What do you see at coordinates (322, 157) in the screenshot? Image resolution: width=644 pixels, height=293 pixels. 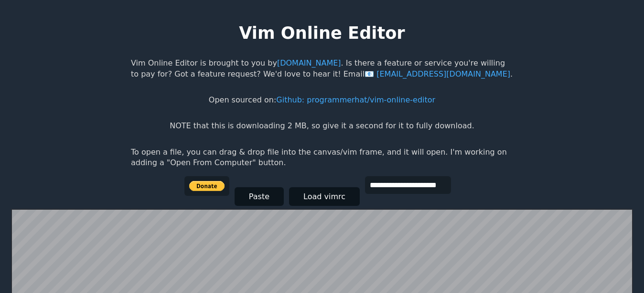 I see `p: To open a file, you can drag & drop file into the canvas/vim frame, and it will open. I'm working...` at bounding box center [322, 157].